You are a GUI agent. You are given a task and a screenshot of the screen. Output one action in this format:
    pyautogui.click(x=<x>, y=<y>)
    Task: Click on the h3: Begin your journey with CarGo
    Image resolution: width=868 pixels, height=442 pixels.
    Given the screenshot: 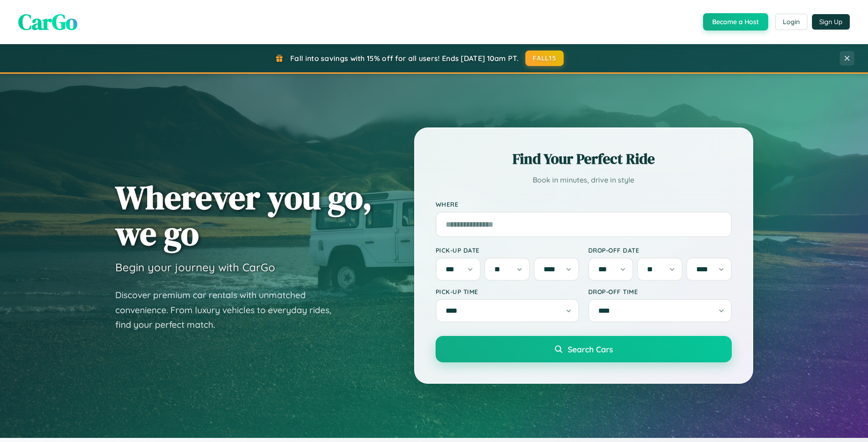 What is the action you would take?
    pyautogui.click(x=195, y=267)
    